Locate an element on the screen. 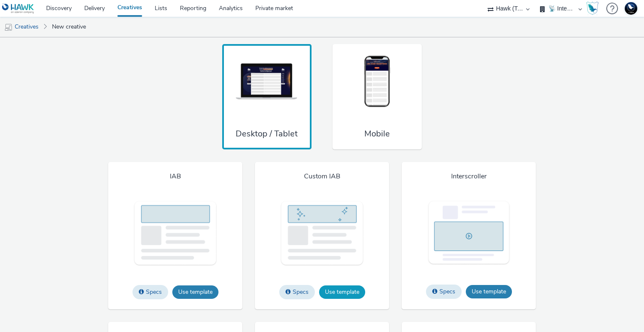  h3: Mobile is located at coordinates (377, 133).